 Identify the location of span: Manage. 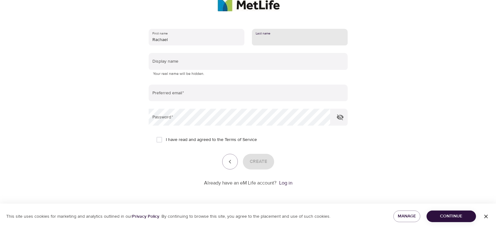
(407, 216).